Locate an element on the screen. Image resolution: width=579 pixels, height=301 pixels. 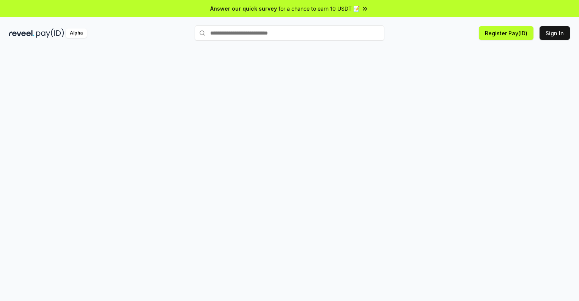
img: pay_id is located at coordinates (50, 33).